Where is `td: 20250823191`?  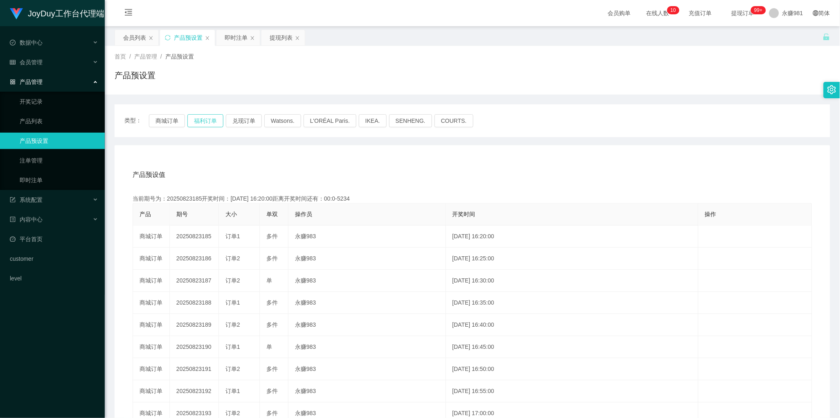 td: 20250823191 is located at coordinates (194, 369).